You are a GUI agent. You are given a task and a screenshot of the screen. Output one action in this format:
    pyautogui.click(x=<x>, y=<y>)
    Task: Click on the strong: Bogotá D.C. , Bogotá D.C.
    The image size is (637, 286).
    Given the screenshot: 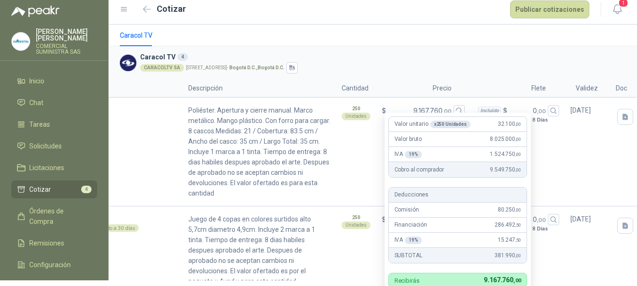 What is the action you would take?
    pyautogui.click(x=257, y=67)
    